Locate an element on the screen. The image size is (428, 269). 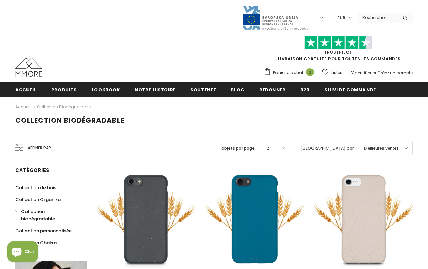
a: Suivi de commande is located at coordinates (350, 89).